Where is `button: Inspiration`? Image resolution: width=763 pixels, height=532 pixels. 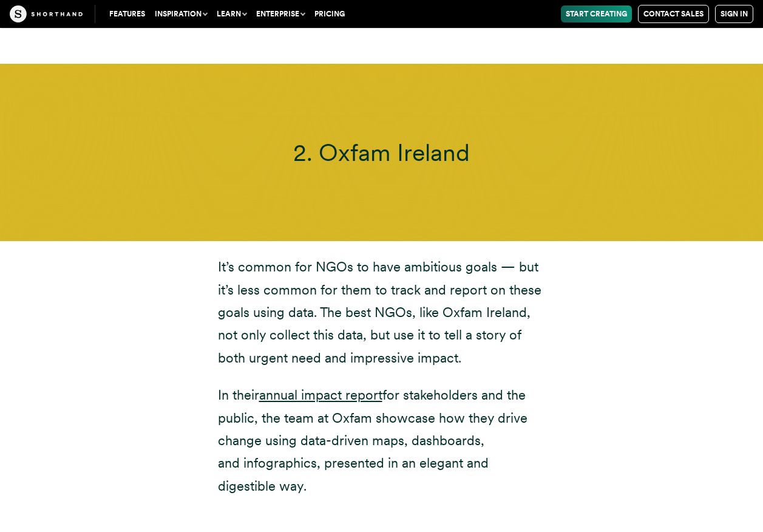 button: Inspiration is located at coordinates (181, 14).